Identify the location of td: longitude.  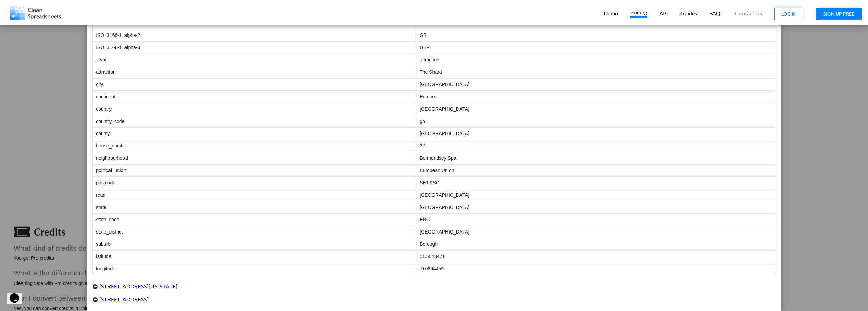
(254, 269).